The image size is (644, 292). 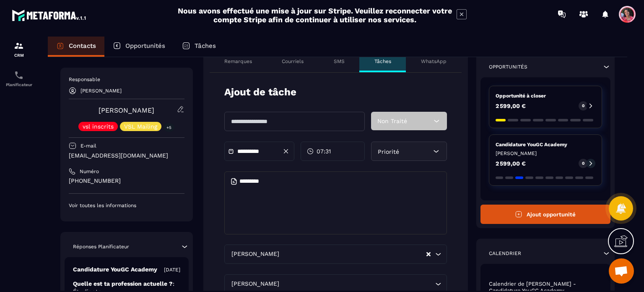 I want to click on button: Clear Selected, so click(x=428, y=254).